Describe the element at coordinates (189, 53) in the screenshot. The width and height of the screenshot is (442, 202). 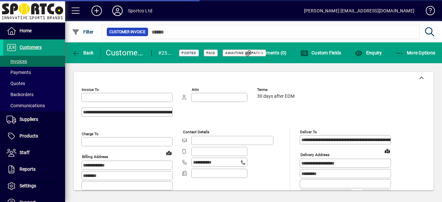
I see `span: Posted` at that location.